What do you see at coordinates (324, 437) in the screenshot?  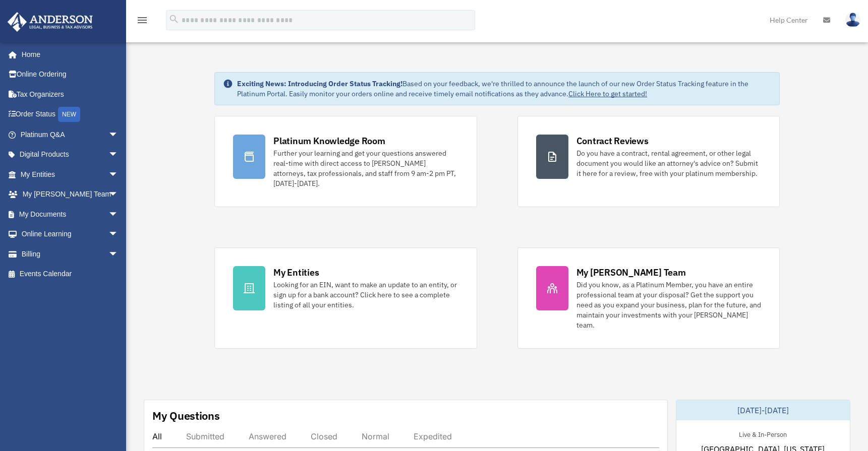 I see `div: Closed` at bounding box center [324, 437].